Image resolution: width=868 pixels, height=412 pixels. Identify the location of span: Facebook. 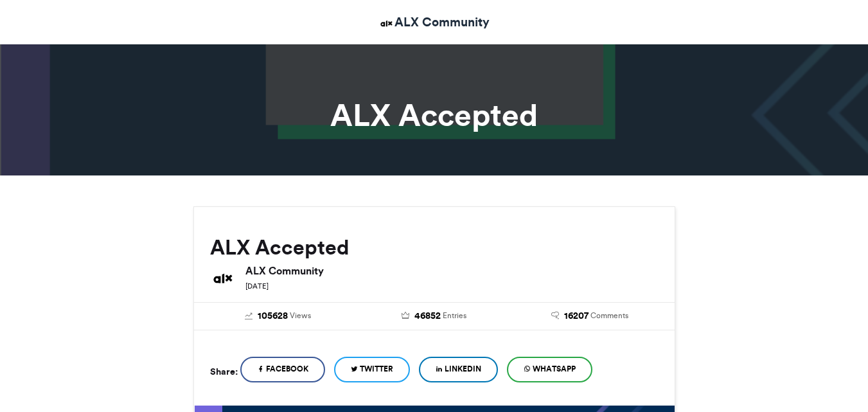
(287, 369).